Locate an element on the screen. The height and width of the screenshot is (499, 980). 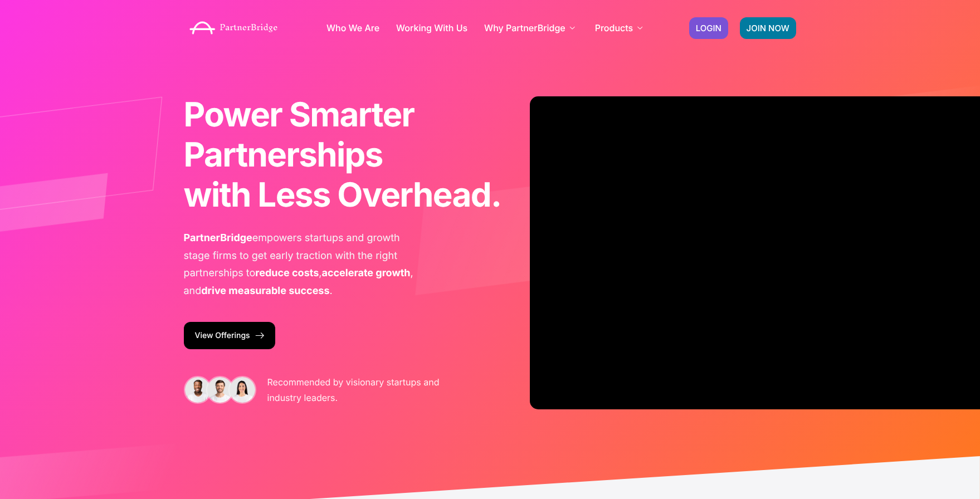
span: empowers startups and growth stage firms to get early traction with the right partnerships to is located at coordinates (292, 255).